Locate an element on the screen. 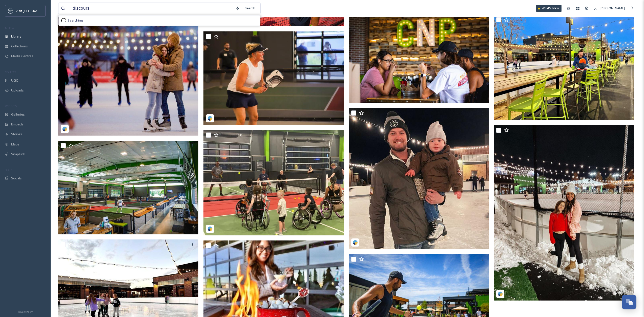  span: WIDGETS is located at coordinates (11, 106).